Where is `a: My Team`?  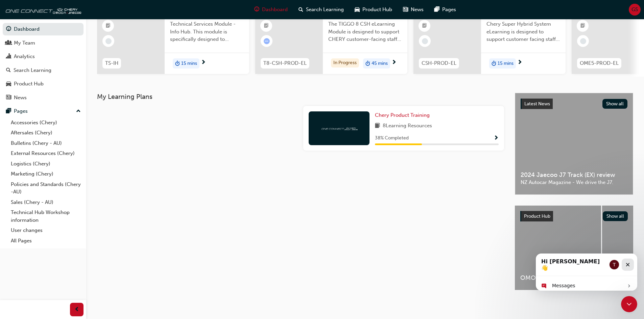
a: My Team is located at coordinates (43, 43).